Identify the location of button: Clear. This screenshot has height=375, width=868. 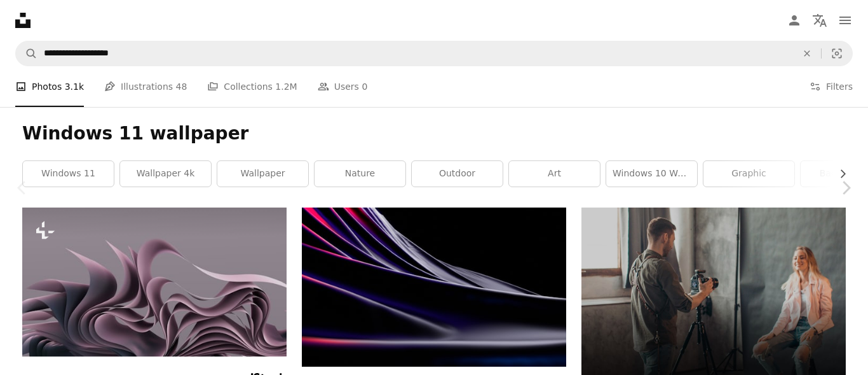
(807, 54).